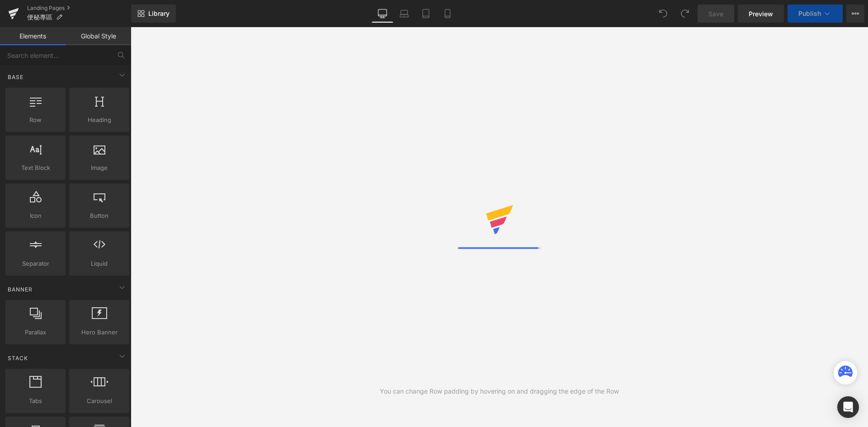 This screenshot has width=868, height=427. I want to click on span: Liquid, so click(99, 264).